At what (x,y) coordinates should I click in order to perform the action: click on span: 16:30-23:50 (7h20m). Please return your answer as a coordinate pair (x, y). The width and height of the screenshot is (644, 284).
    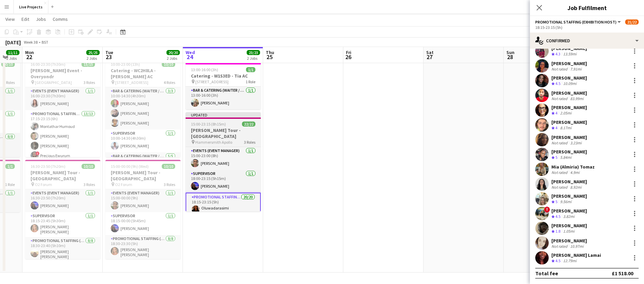
    Looking at the image, I should click on (48, 166).